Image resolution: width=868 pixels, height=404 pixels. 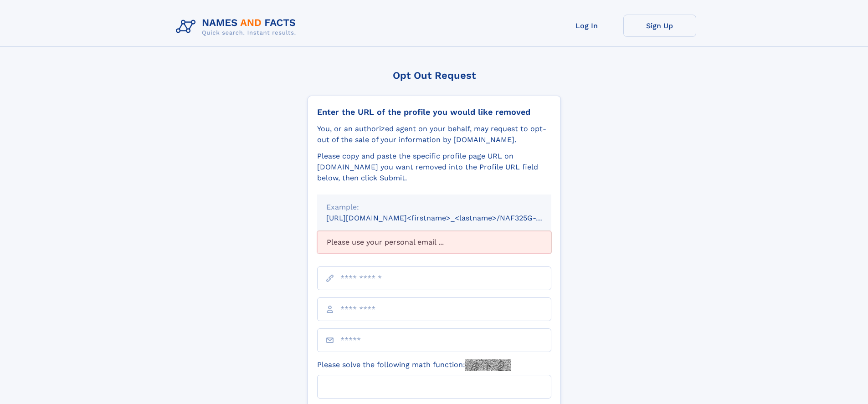 I want to click on a: Log In, so click(x=587, y=26).